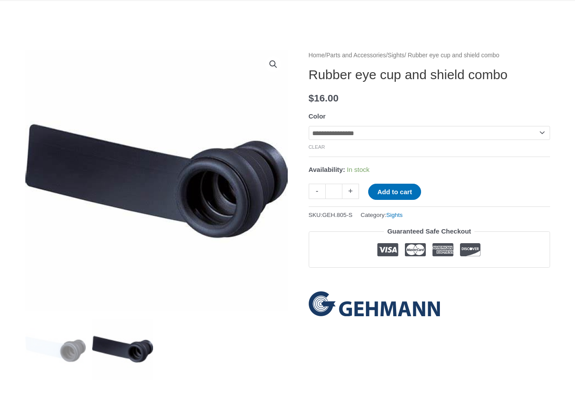 The image size is (575, 398). I want to click on img: eye cup and shield combo, so click(56, 349).